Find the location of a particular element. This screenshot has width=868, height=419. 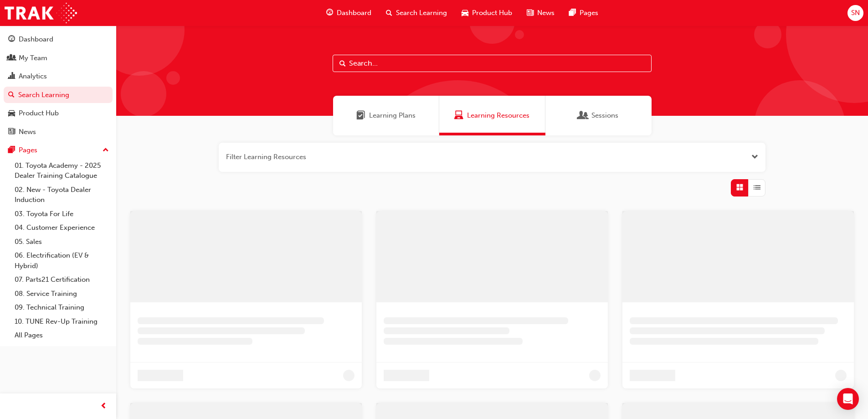

a: pages-iconPages is located at coordinates (584, 13).